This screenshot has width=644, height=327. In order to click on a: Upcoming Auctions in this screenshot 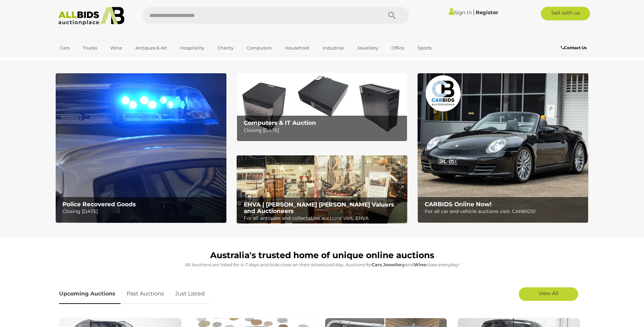, I will do `click(90, 294)`.